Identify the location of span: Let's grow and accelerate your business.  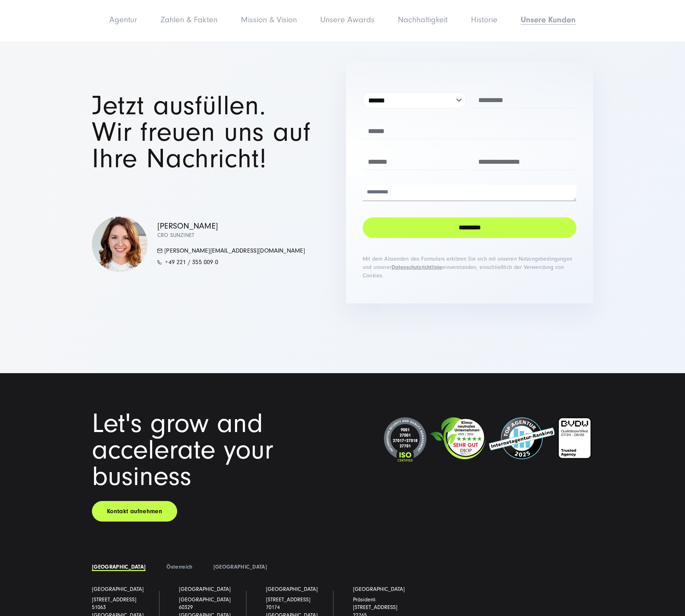
(182, 449).